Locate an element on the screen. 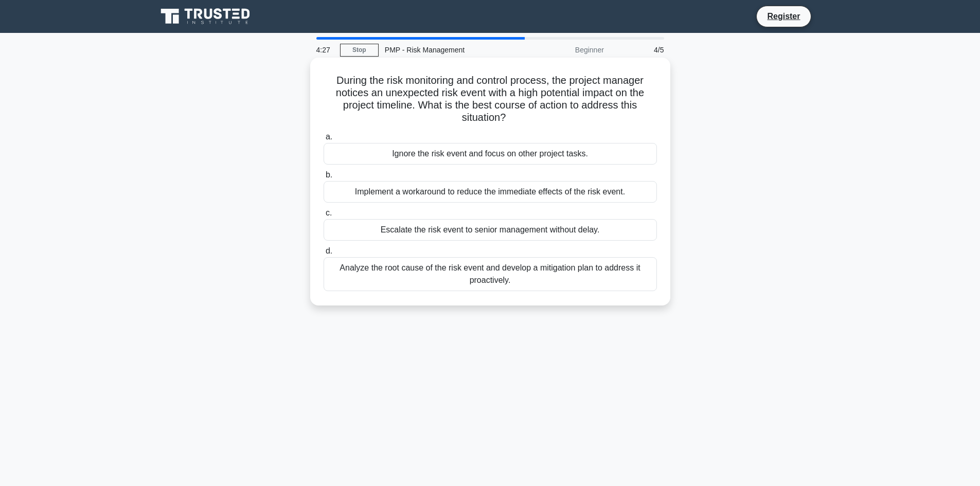  div: Ignore the risk event and focus on other project tasks. is located at coordinates (490, 154).